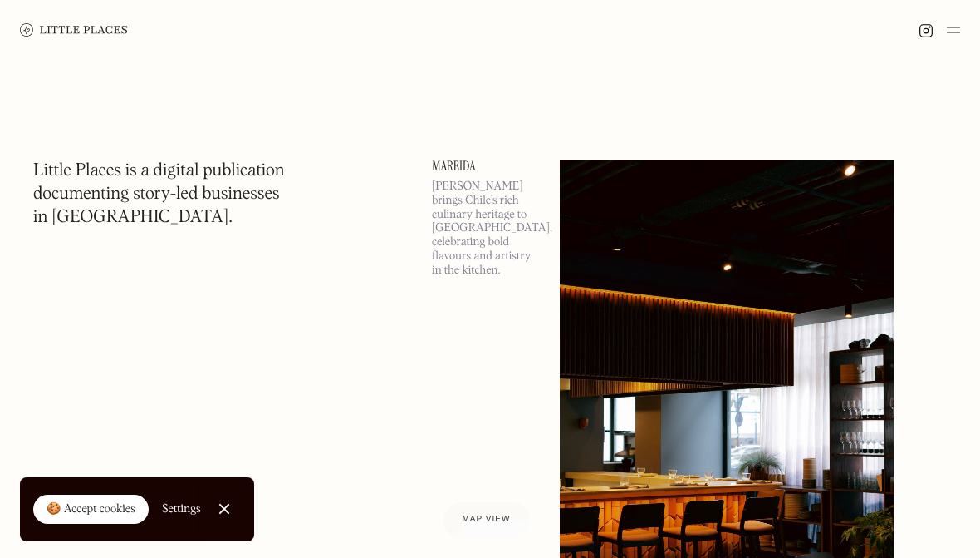  What do you see at coordinates (181, 508) in the screenshot?
I see `div: Settings` at bounding box center [181, 508].